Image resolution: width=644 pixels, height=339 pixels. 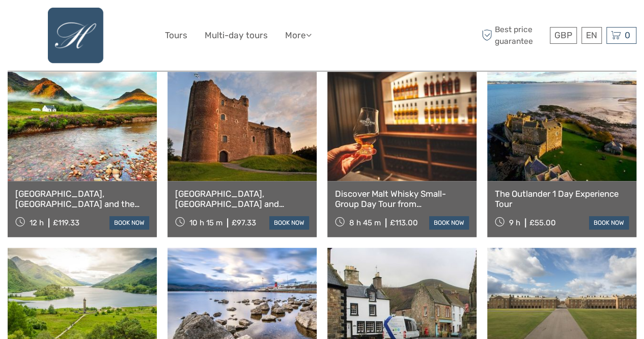 I want to click on span: 12 h, so click(x=37, y=223).